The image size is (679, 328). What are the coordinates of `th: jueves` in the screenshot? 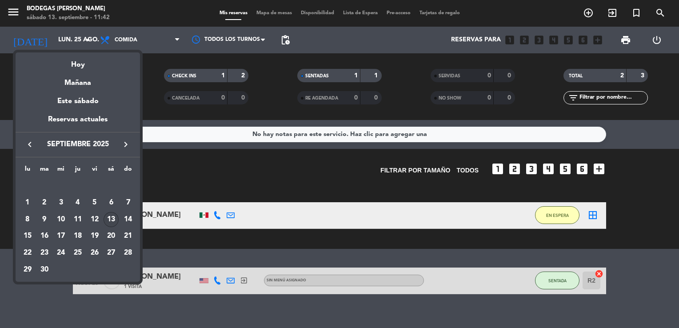 It's located at (78, 171).